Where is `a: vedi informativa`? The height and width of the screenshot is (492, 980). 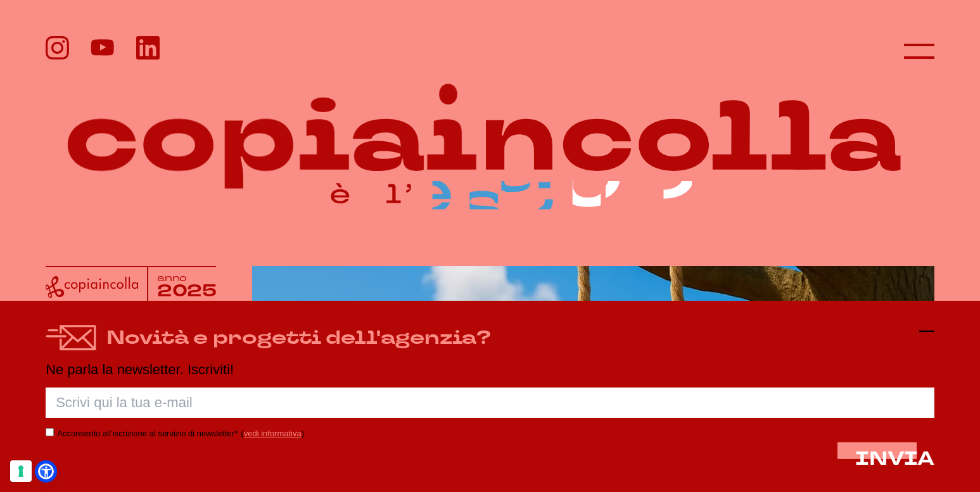 a: vedi informativa is located at coordinates (273, 433).